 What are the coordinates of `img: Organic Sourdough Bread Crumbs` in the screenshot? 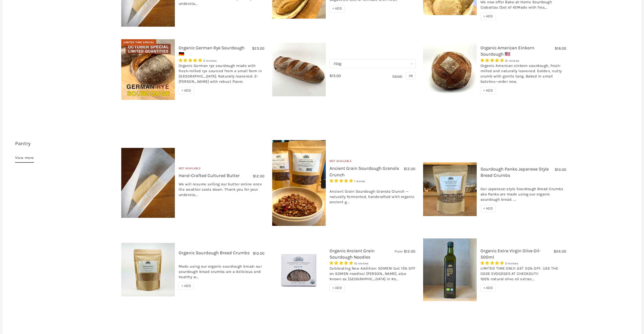 It's located at (148, 270).